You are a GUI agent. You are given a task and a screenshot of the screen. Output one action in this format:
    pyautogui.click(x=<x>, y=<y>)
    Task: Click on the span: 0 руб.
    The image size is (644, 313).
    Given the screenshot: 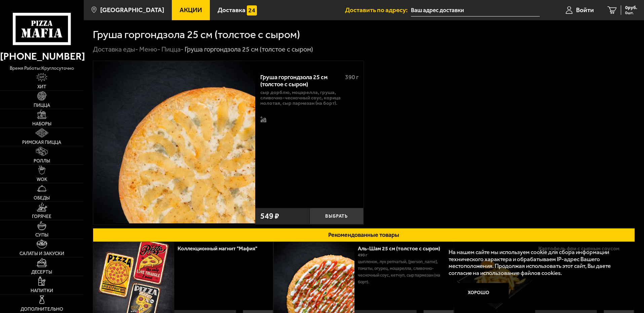 What is the action you would take?
    pyautogui.click(x=631, y=7)
    